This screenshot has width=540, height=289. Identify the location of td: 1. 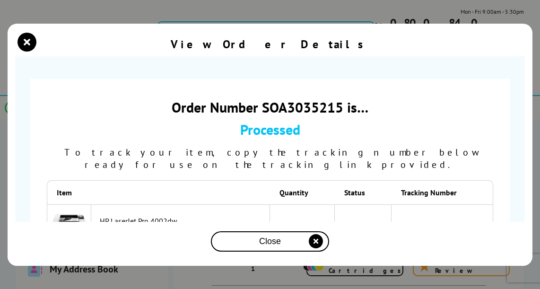
(302, 228).